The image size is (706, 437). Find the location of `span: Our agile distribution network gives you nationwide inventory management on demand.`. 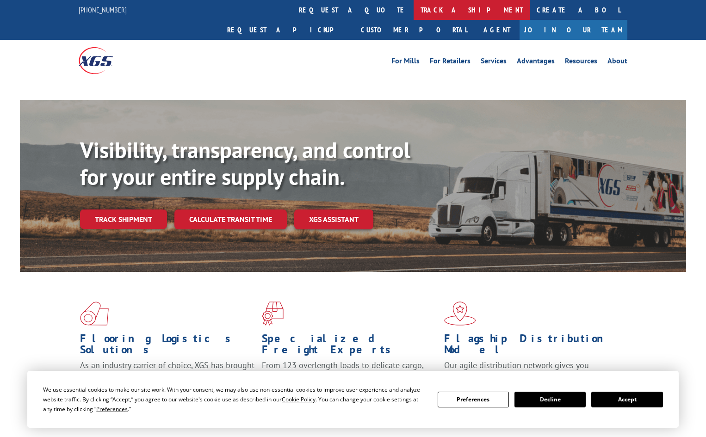

span: Our agile distribution network gives you nationwide inventory management on demand. is located at coordinates (529, 370).